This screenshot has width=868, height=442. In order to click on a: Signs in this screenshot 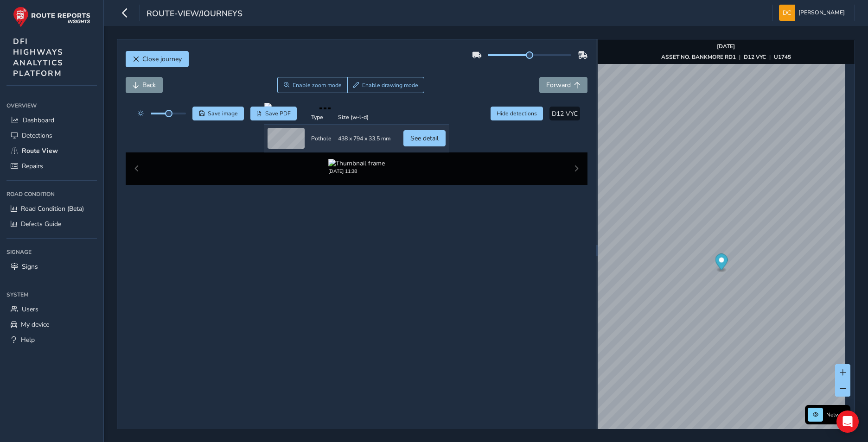, I will do `click(51, 266)`.